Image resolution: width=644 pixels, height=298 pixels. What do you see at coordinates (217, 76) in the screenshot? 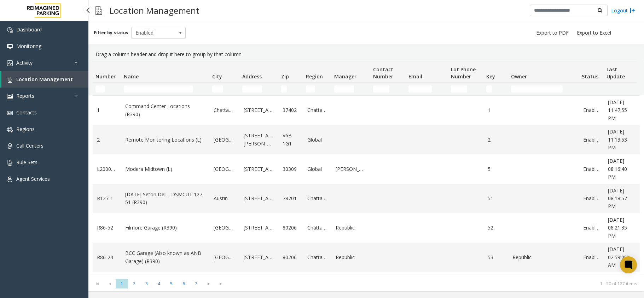
I see `span: City` at bounding box center [217, 76].